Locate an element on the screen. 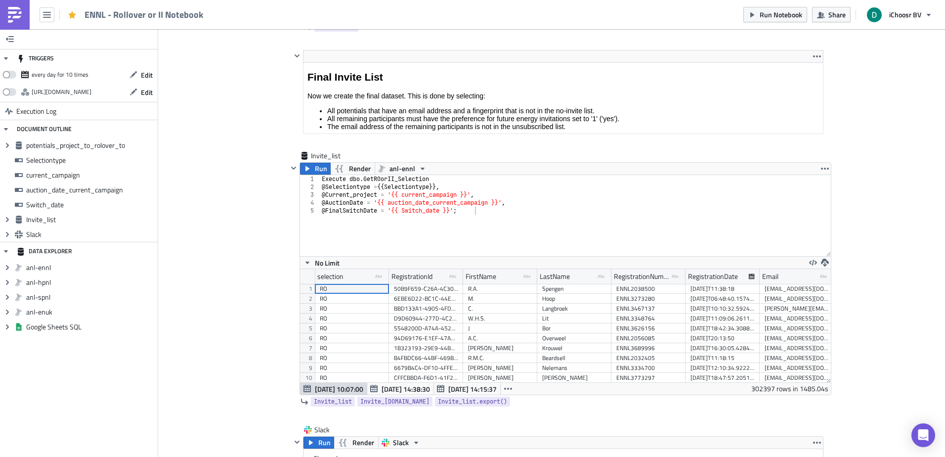 This screenshot has width=945, height=457. div: ENNL3273280 is located at coordinates (649, 299).